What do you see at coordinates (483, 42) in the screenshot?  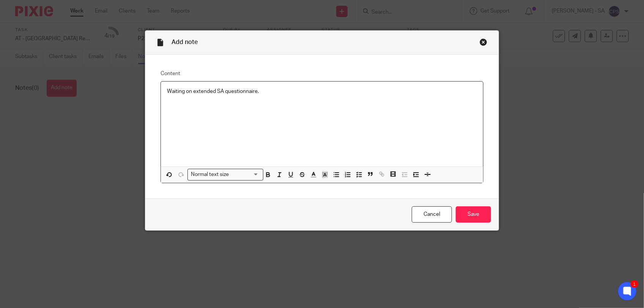 I see `div: Close this dialog window` at bounding box center [483, 42].